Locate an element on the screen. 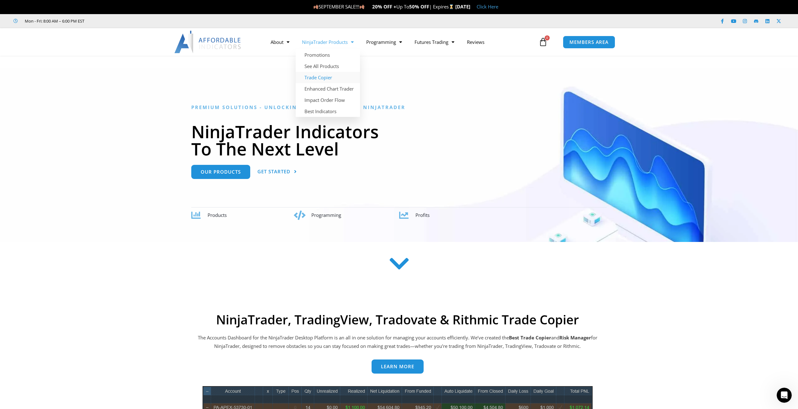 This screenshot has width=798, height=409. b: Best Trade Copier is located at coordinates (530, 338).